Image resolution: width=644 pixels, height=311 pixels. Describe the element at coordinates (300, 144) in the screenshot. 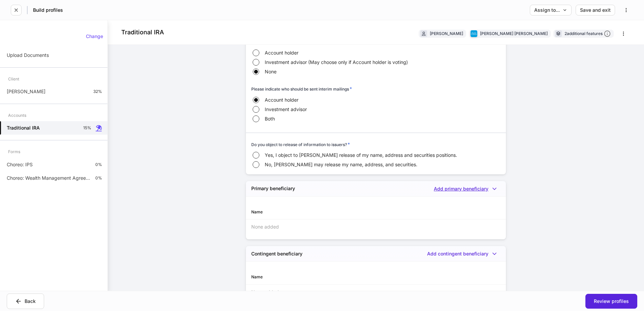

I see `h6: Do you object to release of information to issuers?` at that location.